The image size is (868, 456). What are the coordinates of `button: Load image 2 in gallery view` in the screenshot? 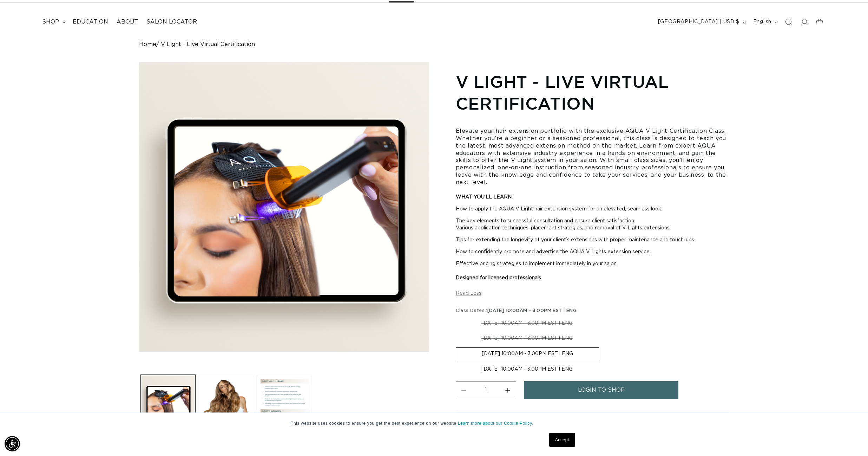 It's located at (226, 402).